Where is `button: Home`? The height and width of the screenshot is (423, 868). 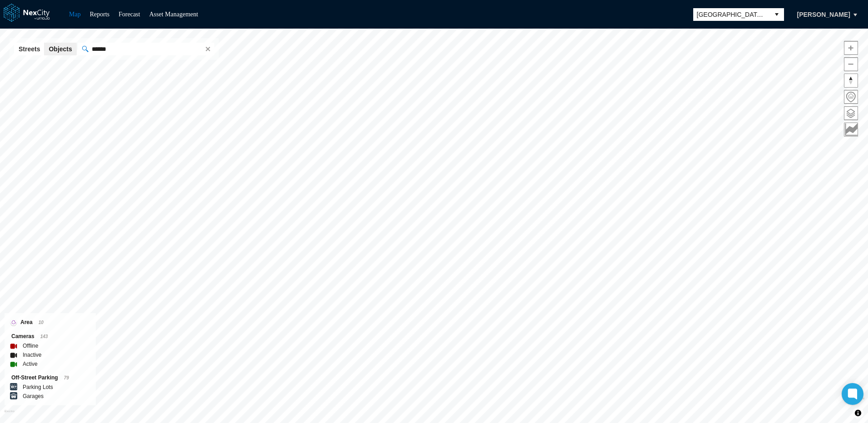
button: Home is located at coordinates (851, 97).